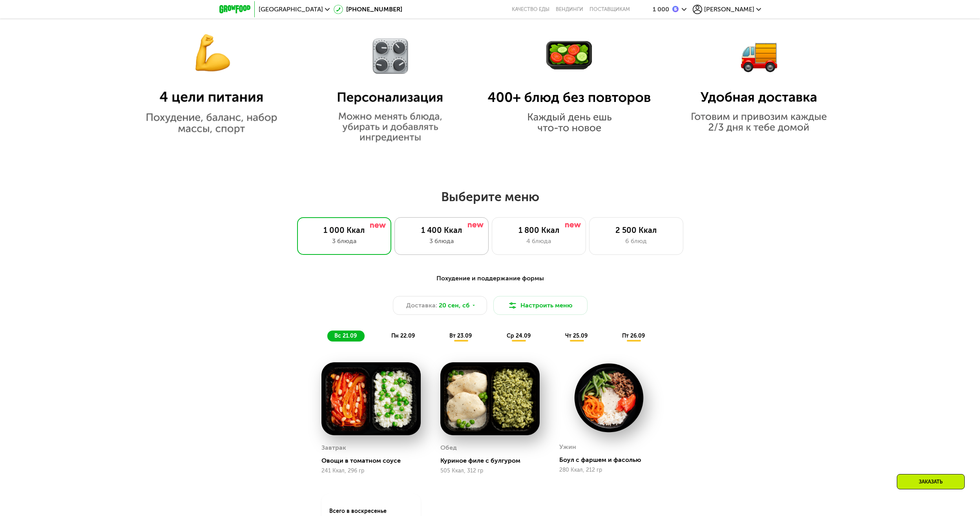 This screenshot has height=516, width=980. Describe the element at coordinates (661, 10) in the screenshot. I see `div: 1 000` at that location.